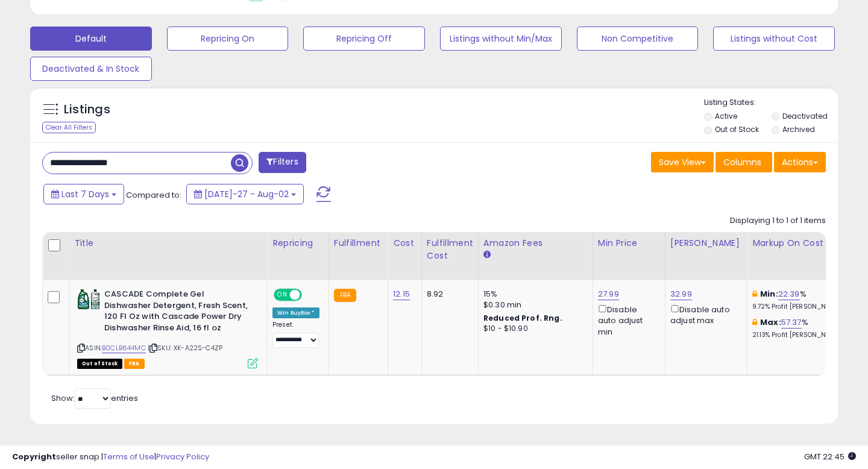 The width and height of the screenshot is (868, 469). I want to click on button: Filters, so click(282, 162).